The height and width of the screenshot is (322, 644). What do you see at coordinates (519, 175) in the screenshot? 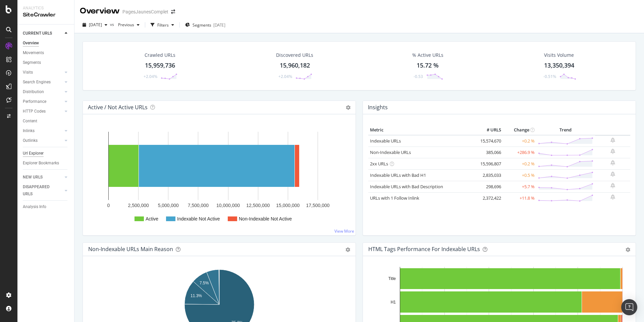
I see `td: +0.5 %` at bounding box center [519, 175].